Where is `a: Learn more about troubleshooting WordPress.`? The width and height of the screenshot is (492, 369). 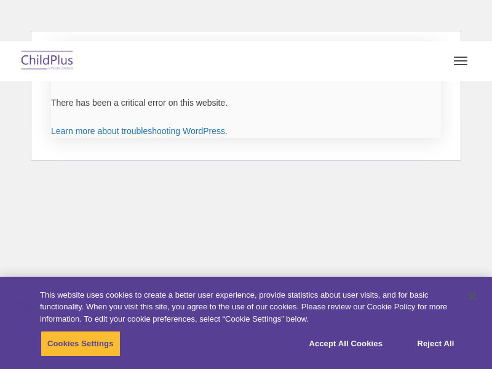
a: Learn more about troubleshooting WordPress. is located at coordinates (139, 131).